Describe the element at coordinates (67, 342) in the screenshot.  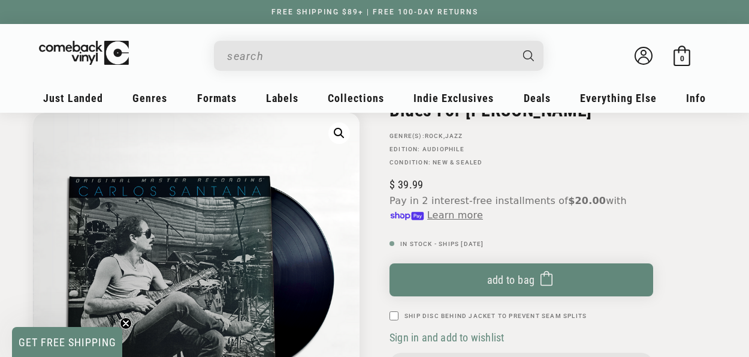
I see `div: GET FREE SHIPPINGClose teaser` at that location.